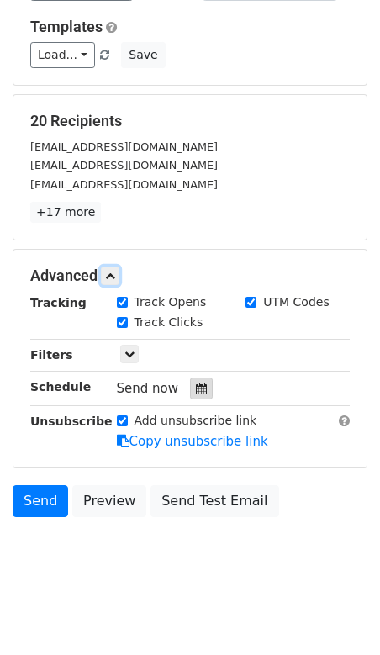 The image size is (380, 655). Describe the element at coordinates (66, 212) in the screenshot. I see `a: +17 more` at that location.